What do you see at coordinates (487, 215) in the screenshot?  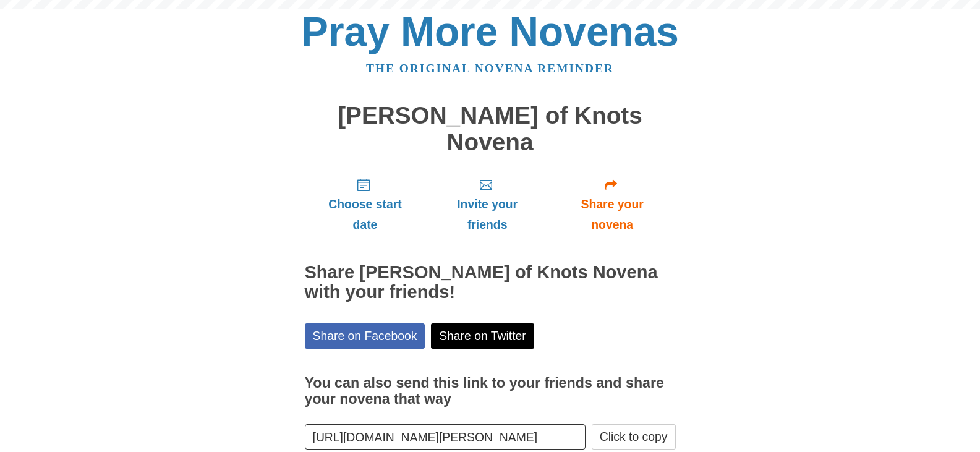 I see `span: Invite your friends` at bounding box center [487, 215].